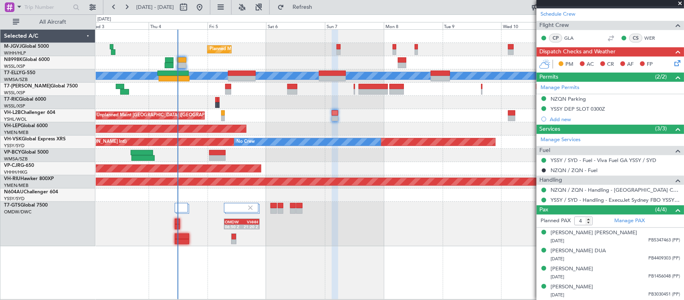 Image resolution: width=684 pixels, height=300 pixels. Describe the element at coordinates (630, 221) in the screenshot. I see `a: Manage PAX` at that location.